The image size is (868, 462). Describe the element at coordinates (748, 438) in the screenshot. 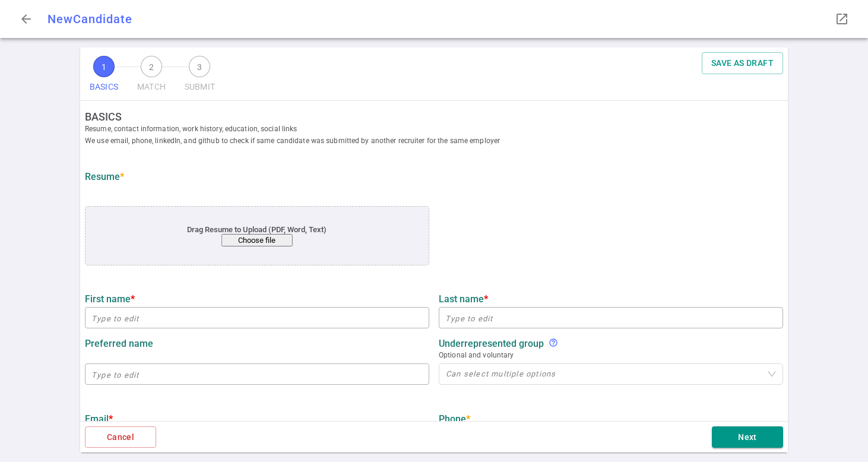

I see `button: Next` at that location.